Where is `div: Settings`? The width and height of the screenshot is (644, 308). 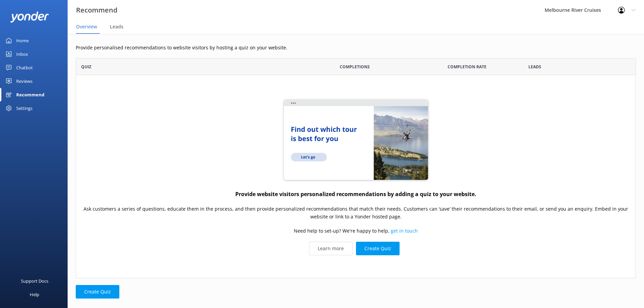
div: Settings is located at coordinates (24, 108).